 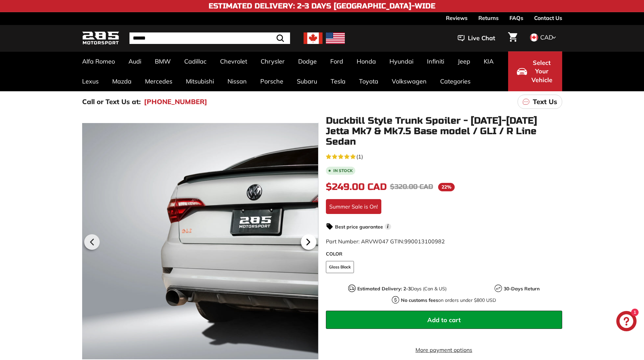 What do you see at coordinates (356, 187) in the screenshot?
I see `span: $249.00 CAD` at bounding box center [356, 187].